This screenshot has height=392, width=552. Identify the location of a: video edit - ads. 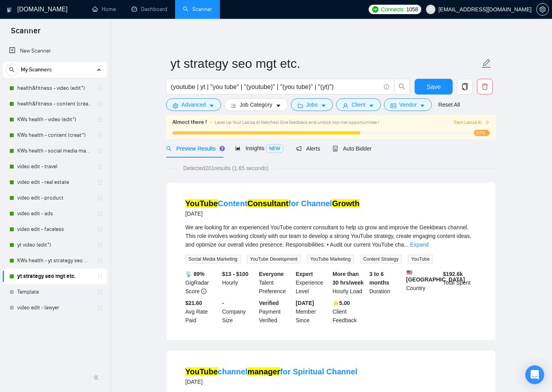
(55, 213).